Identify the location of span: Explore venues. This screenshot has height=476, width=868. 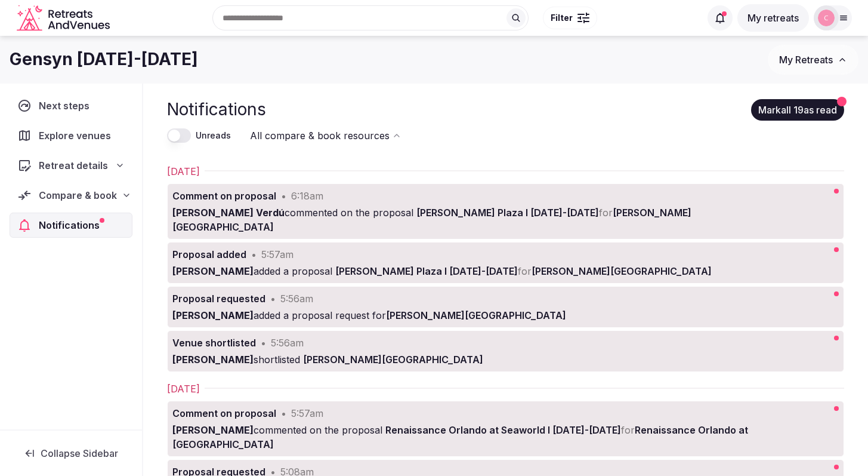
(77, 135).